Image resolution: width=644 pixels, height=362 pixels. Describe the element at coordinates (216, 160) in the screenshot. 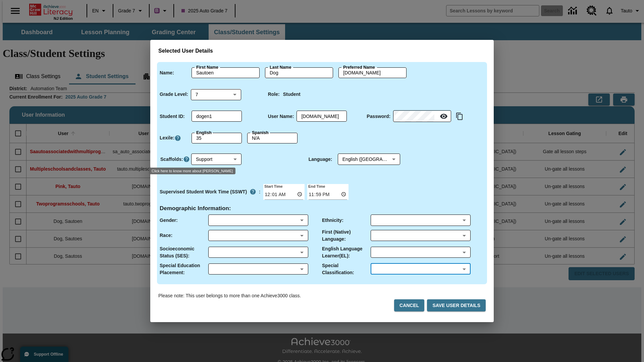

I see `div: Scaffolds` at that location.